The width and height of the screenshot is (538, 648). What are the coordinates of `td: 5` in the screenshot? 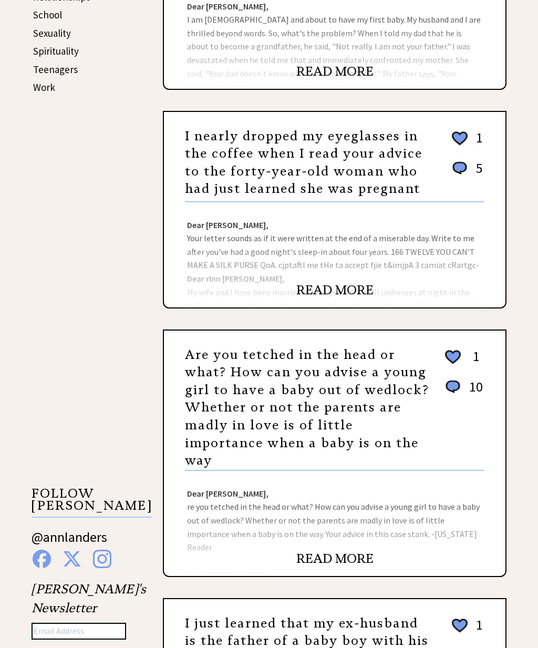 It's located at (477, 173).